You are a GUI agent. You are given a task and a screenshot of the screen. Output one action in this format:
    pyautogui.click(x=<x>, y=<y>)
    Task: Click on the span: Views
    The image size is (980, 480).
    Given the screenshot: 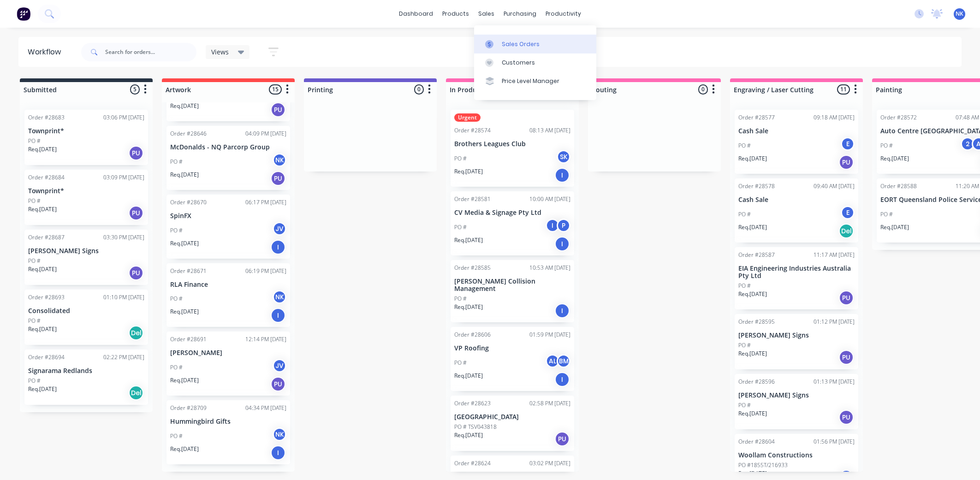 What is the action you would take?
    pyautogui.click(x=220, y=52)
    